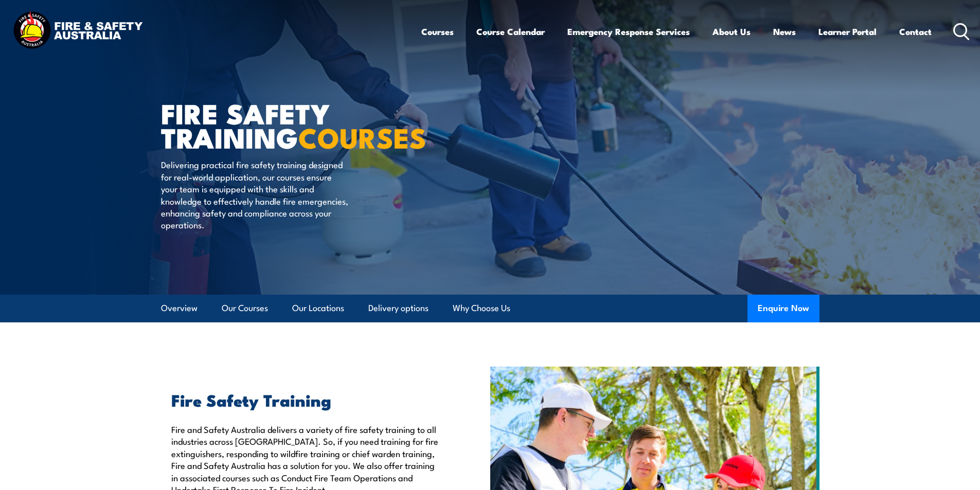  What do you see at coordinates (628, 32) in the screenshot?
I see `a: Emergency Response Services` at bounding box center [628, 32].